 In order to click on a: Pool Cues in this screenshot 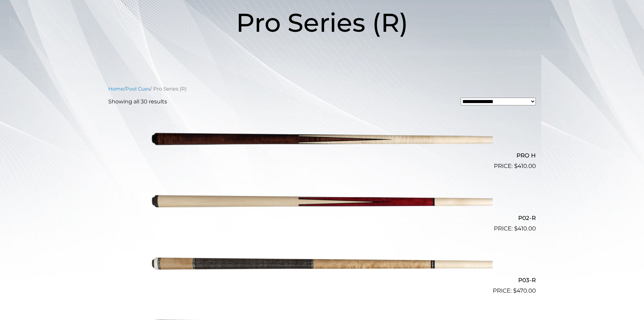, I will do `click(138, 89)`.